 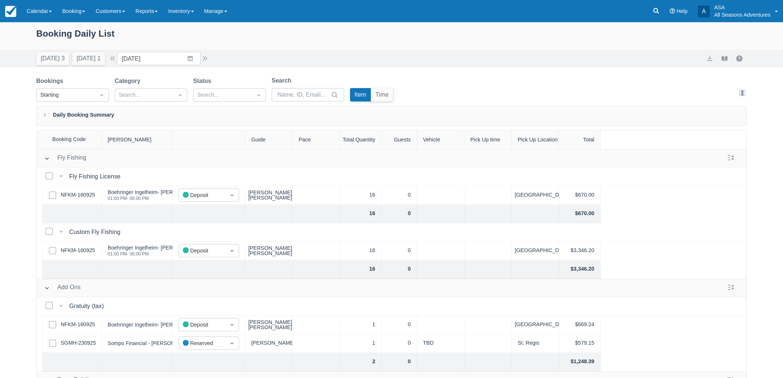 I want to click on span: Help, so click(x=682, y=11).